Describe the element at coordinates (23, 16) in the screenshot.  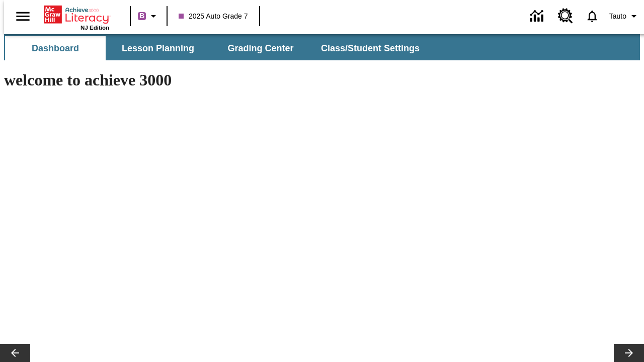
I see `button: Open side menu` at that location.